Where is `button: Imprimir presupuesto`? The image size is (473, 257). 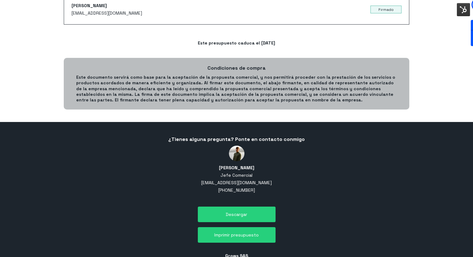 button: Imprimir presupuesto is located at coordinates (237, 235).